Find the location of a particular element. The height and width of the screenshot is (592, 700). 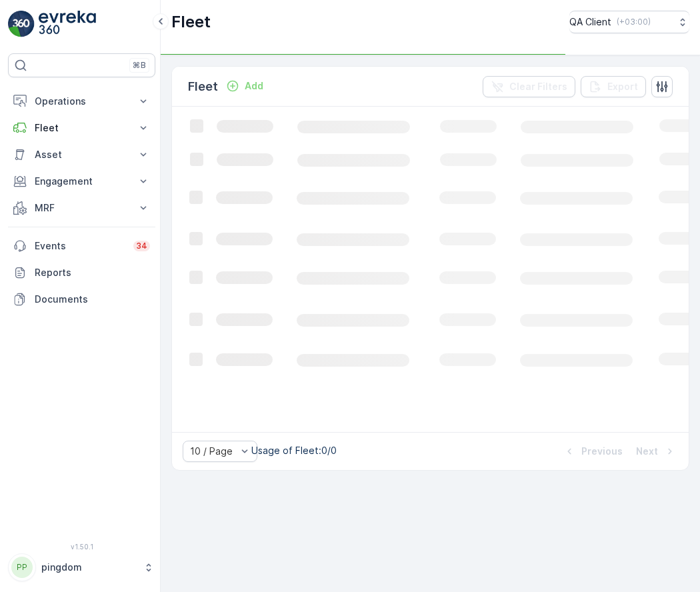

button: PPpingdom is located at coordinates (82, 567).